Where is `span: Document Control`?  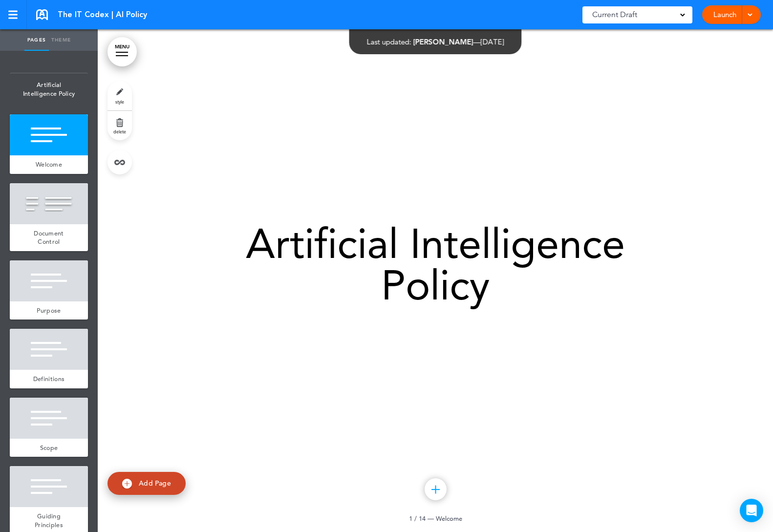 span: Document Control is located at coordinates (48, 237).